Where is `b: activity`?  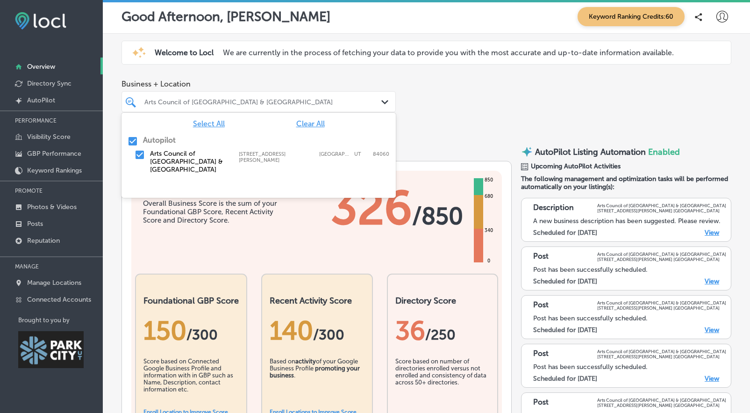
b: activity is located at coordinates (306, 361).